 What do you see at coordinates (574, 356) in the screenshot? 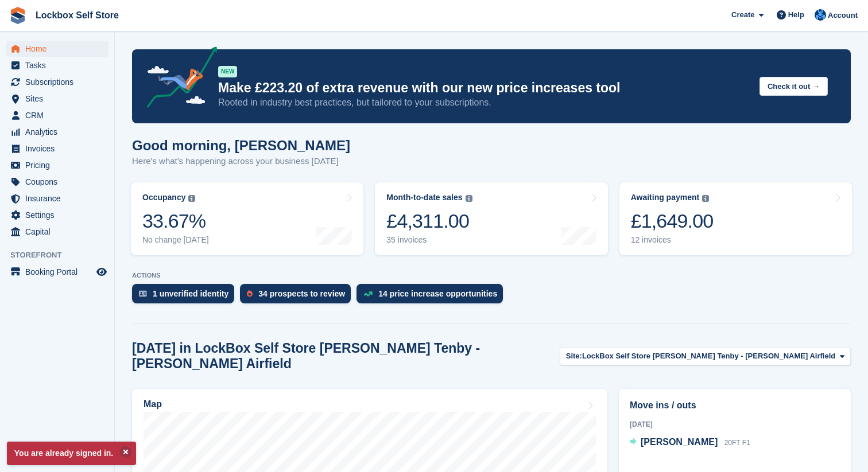
I see `span: Site:` at bounding box center [574, 356].